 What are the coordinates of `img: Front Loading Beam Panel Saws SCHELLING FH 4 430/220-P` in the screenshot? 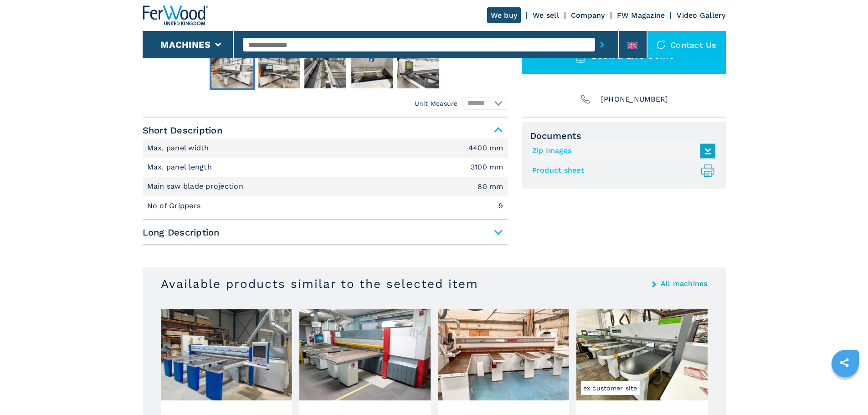 It's located at (365, 355).